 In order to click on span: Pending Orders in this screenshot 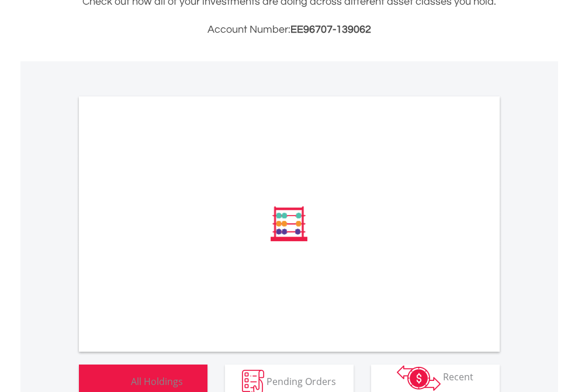, I will do `click(301, 381)`.